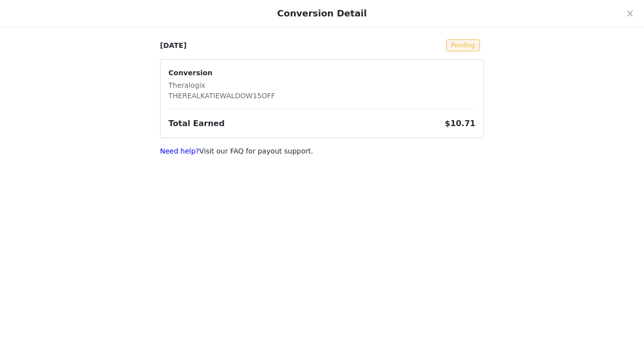 This screenshot has height=341, width=644. Describe the element at coordinates (463, 46) in the screenshot. I see `span: Pending` at that location.